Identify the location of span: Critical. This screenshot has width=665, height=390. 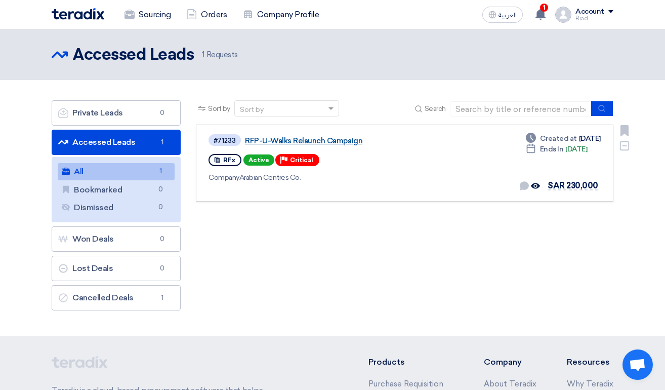
(302, 160).